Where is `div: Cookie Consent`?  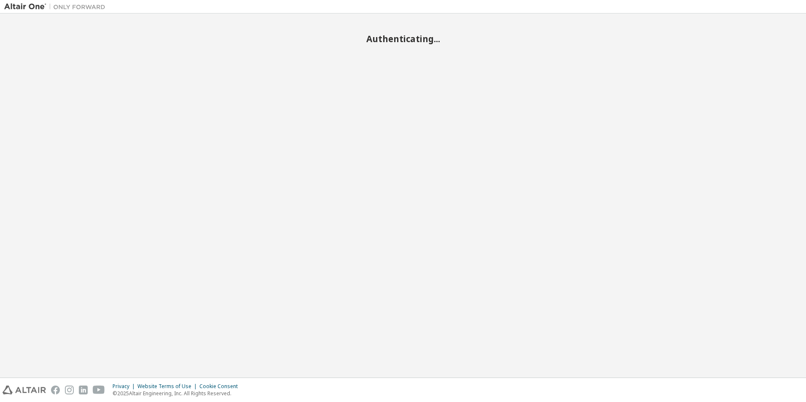 div: Cookie Consent is located at coordinates (221, 387).